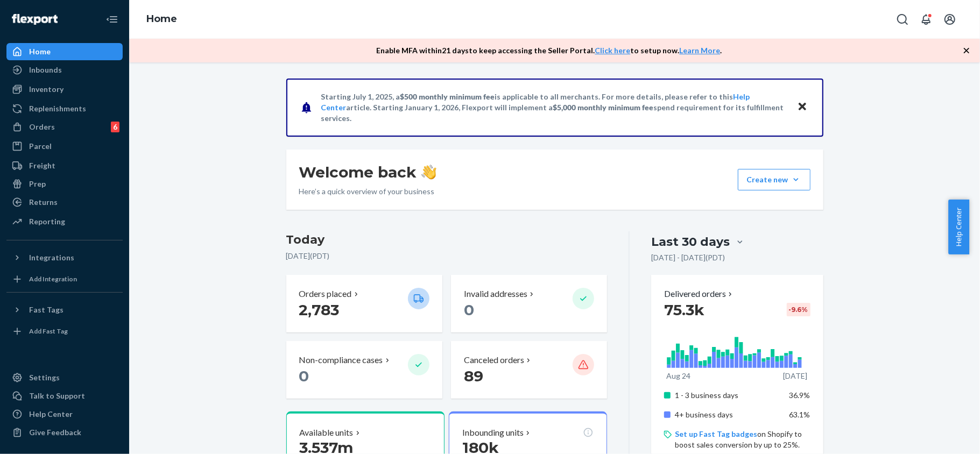  What do you see at coordinates (473, 375) in the screenshot?
I see `span: 89` at bounding box center [473, 375].